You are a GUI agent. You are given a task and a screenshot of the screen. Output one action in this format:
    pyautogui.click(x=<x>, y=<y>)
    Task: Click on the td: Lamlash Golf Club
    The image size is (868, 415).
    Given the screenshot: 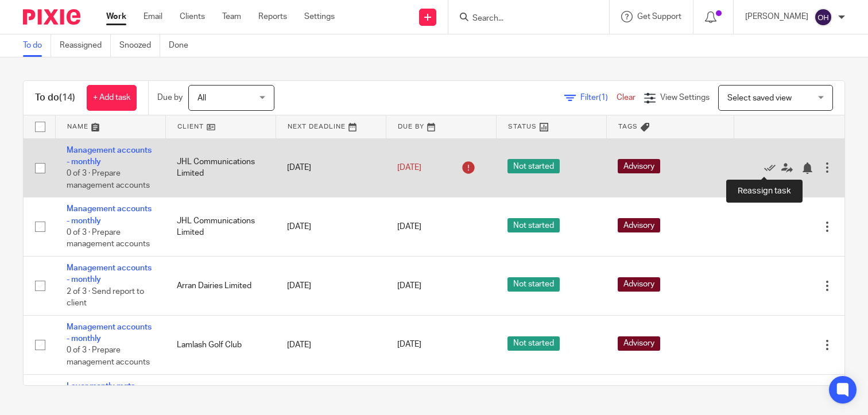 What is the action you would take?
    pyautogui.click(x=220, y=344)
    